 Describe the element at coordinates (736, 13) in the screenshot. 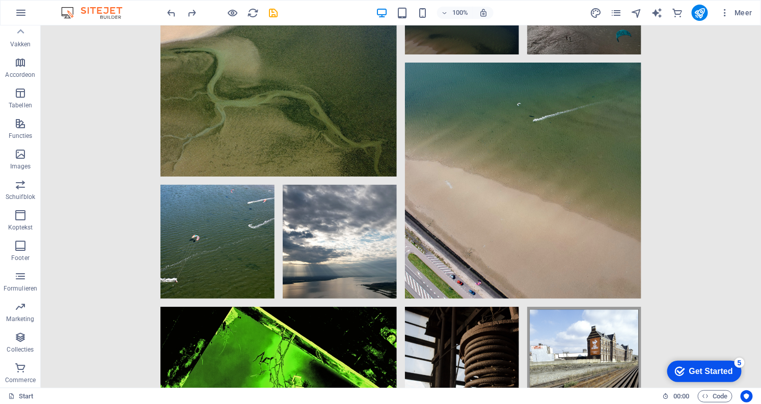

I see `span: Meer` at that location.